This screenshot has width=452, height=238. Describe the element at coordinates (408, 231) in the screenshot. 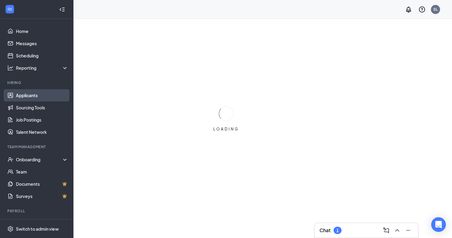

I see `svg: Minimize` at that location.